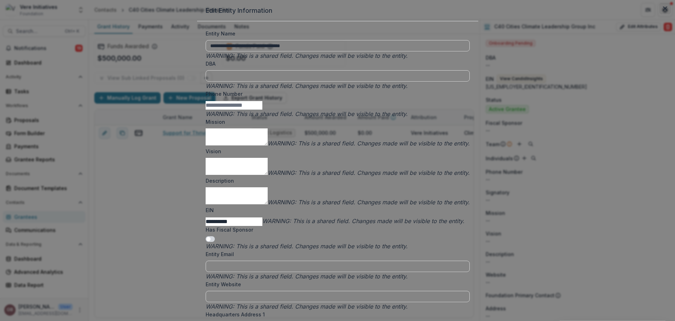 Image resolution: width=675 pixels, height=321 pixels. Describe the element at coordinates (336, 314) in the screenshot. I see `label: Headquarters Address 1` at that location.